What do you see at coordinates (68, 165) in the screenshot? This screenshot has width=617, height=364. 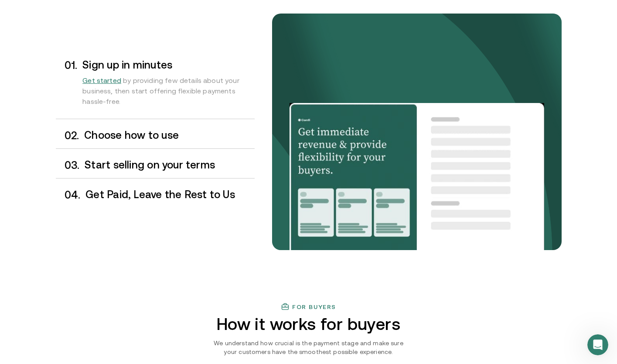 I see `div: 0 3 .` at bounding box center [68, 165].